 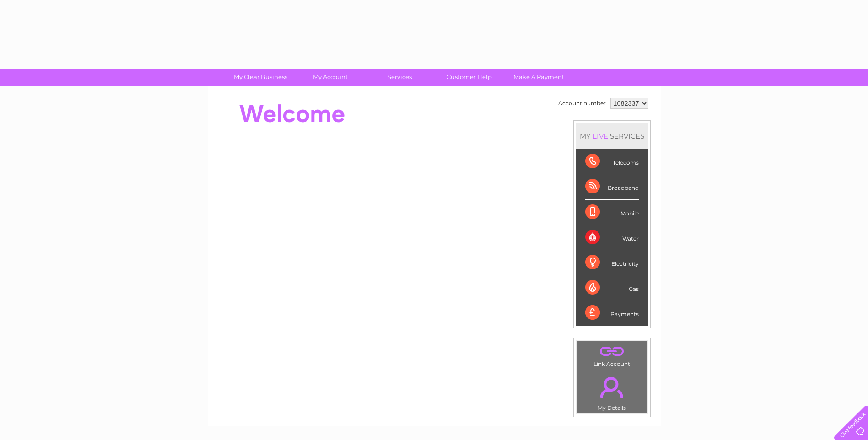 I want to click on td: My Details, so click(x=612, y=392).